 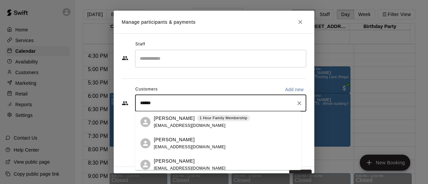 What do you see at coordinates (145, 165) in the screenshot?
I see `div: Nancy Garcia` at bounding box center [145, 165].